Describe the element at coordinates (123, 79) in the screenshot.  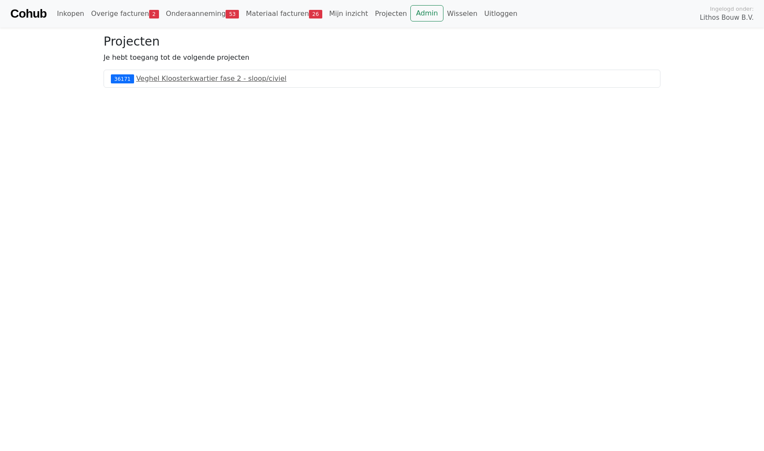
I see `div: 36171` at that location.